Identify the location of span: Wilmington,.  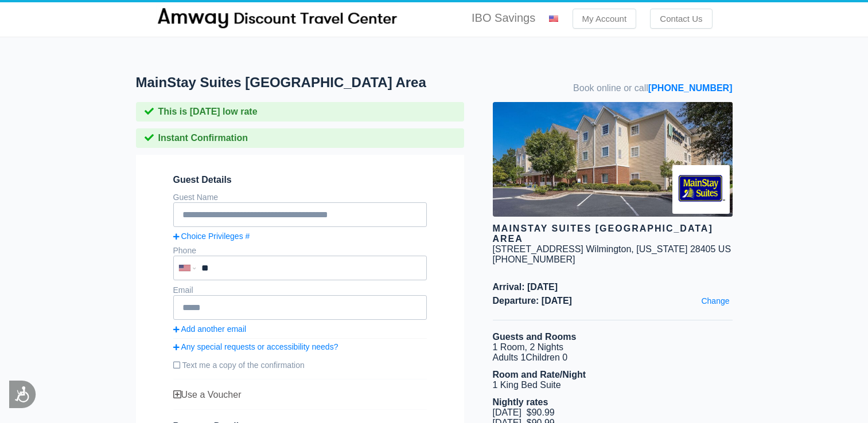
(610, 249).